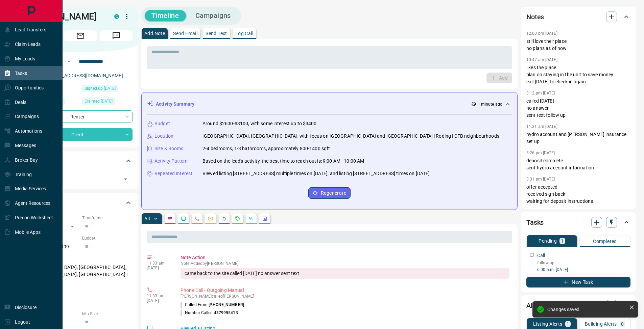 The width and height of the screenshot is (644, 329). I want to click on p: Send Text, so click(216, 33).